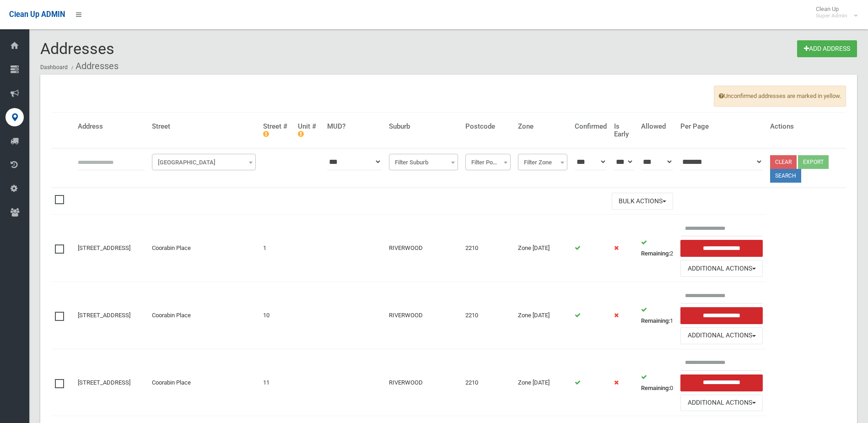 This screenshot has width=868, height=423. What do you see at coordinates (488, 126) in the screenshot?
I see `h4: Postcode` at bounding box center [488, 126].